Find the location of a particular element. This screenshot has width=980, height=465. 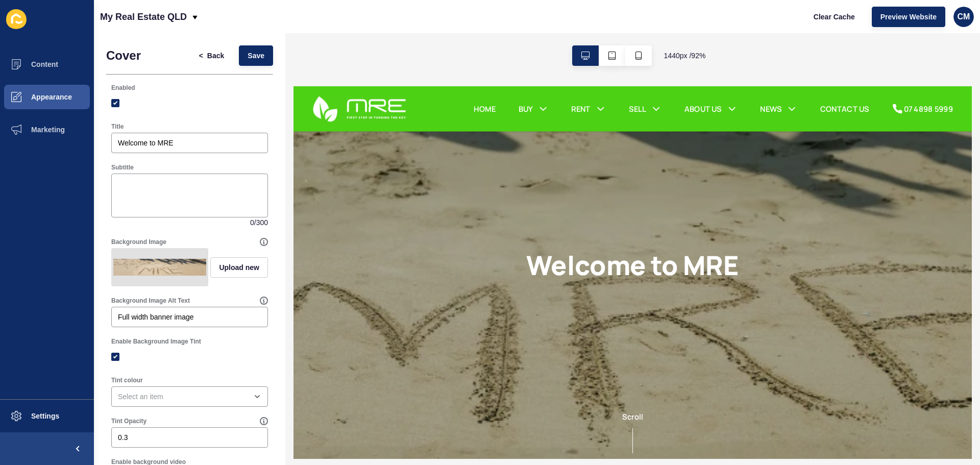

label: Title is located at coordinates (117, 127).